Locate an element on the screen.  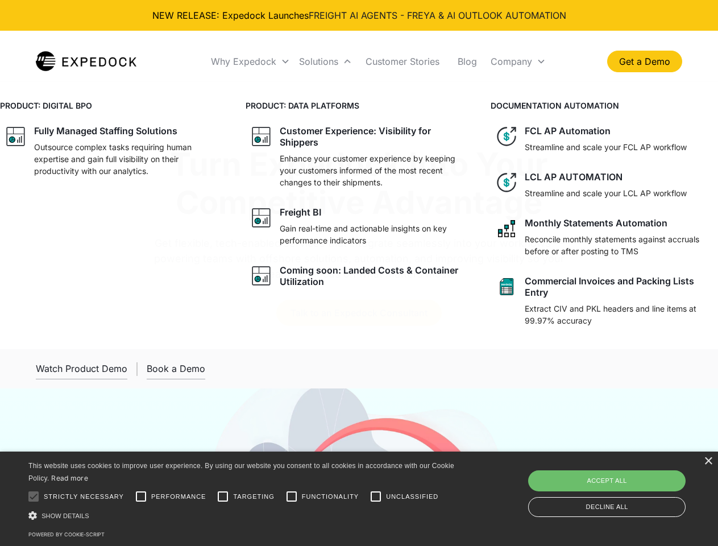
a: FREIGHT AI AGENTS - FREYA & AI OUTLOOK AUTOMATION is located at coordinates (437, 15).